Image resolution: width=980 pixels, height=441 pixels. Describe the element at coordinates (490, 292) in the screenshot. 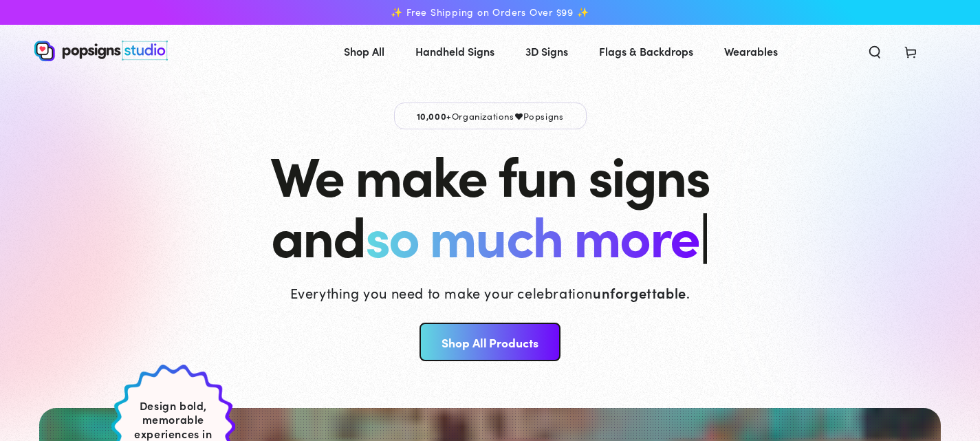

I see `p: Everything you need to make your celebration .` at that location.